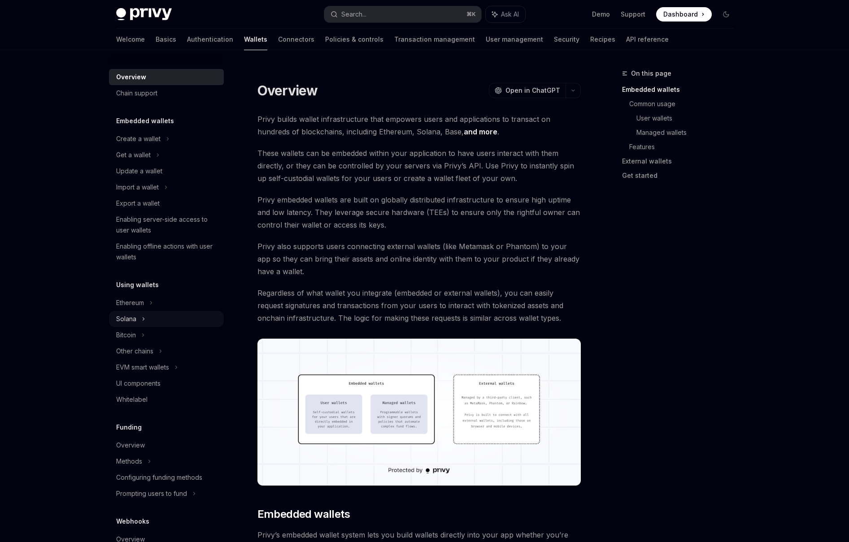 This screenshot has height=542, width=849. Describe the element at coordinates (126, 335) in the screenshot. I see `div: Bitcoin` at that location.